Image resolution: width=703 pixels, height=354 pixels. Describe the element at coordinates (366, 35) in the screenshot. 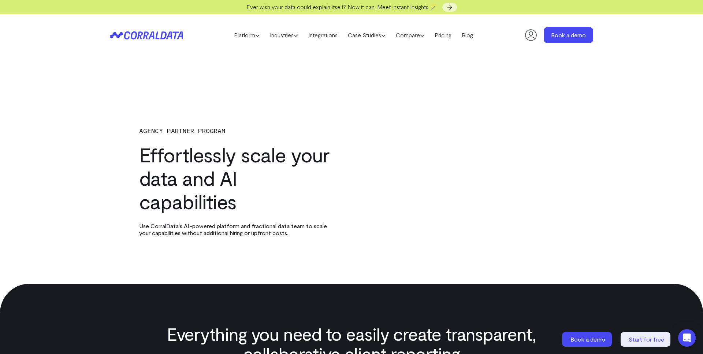

I see `a: Case Studies` at that location.